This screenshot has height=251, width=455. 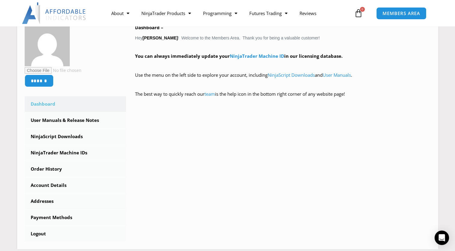 I want to click on div: Hey ! Welcome to the Members Area. Thank you for being a valuable customer!, so click(x=283, y=65).